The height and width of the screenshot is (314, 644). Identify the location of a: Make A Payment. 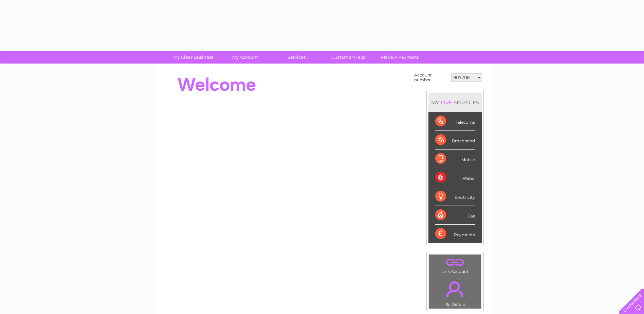
(399, 57).